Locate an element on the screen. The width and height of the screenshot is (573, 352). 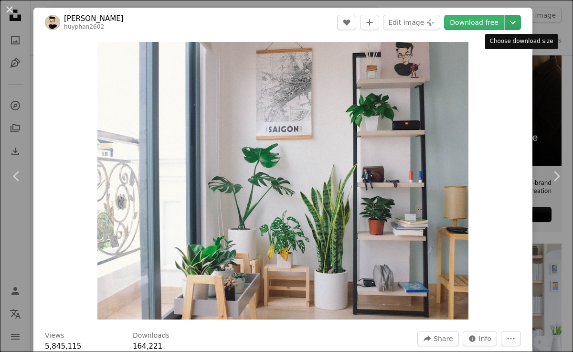
button: Like is located at coordinates (347, 22).